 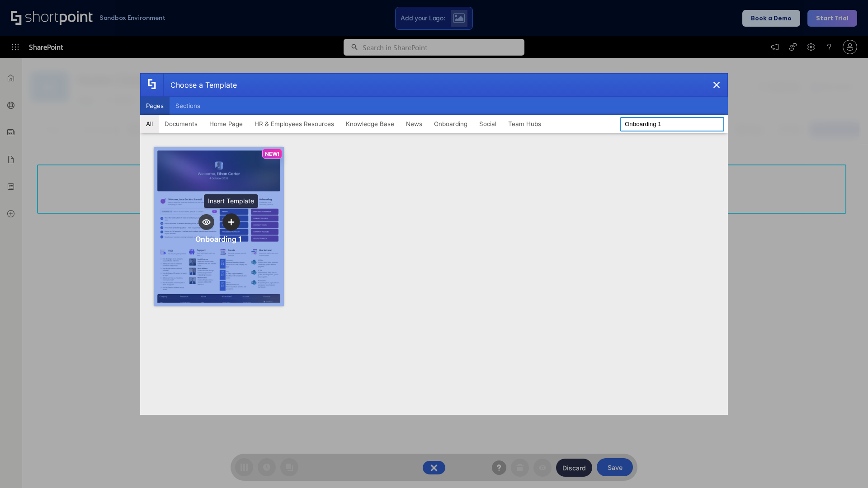 I want to click on div: Chat Widget, so click(x=787, y=436).